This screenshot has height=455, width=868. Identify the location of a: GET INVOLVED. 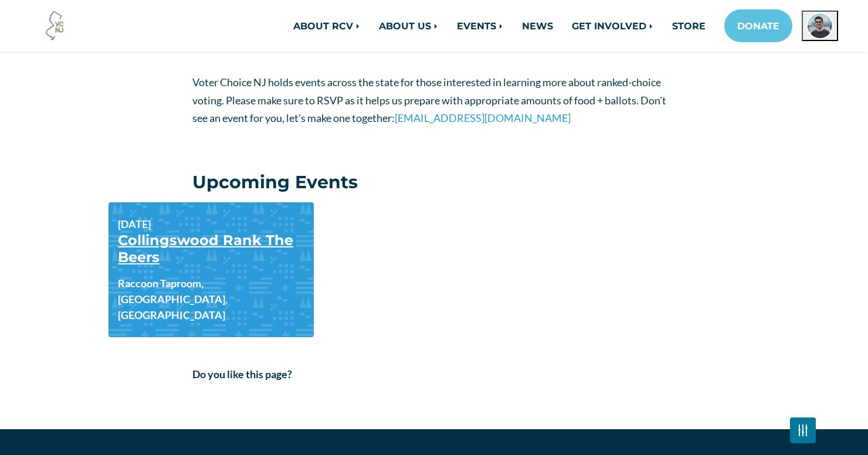
(612, 26).